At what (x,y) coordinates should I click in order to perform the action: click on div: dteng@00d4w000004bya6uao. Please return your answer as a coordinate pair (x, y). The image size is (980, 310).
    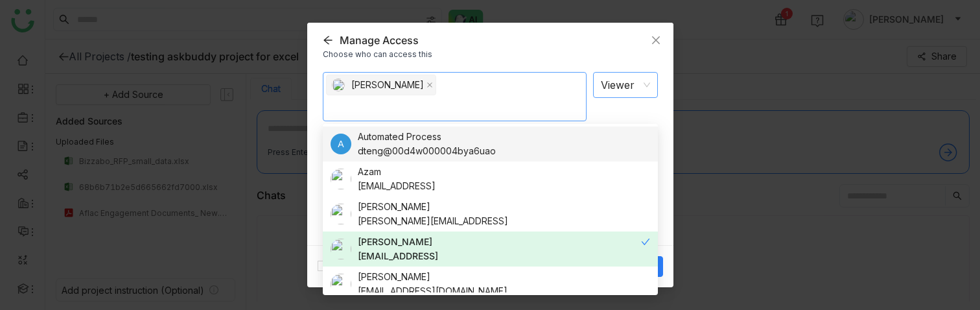
    Looking at the image, I should click on (426, 151).